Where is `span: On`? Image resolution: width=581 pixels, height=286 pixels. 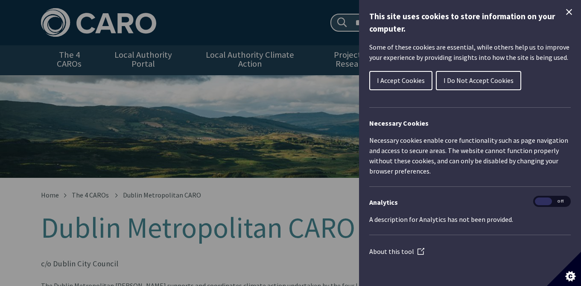
span: On is located at coordinates (544, 201).